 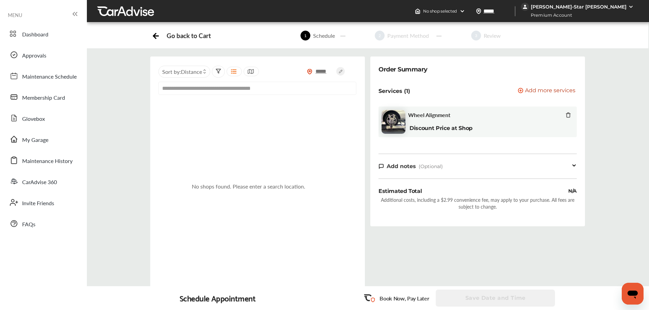 I want to click on div: N/A, so click(x=572, y=191).